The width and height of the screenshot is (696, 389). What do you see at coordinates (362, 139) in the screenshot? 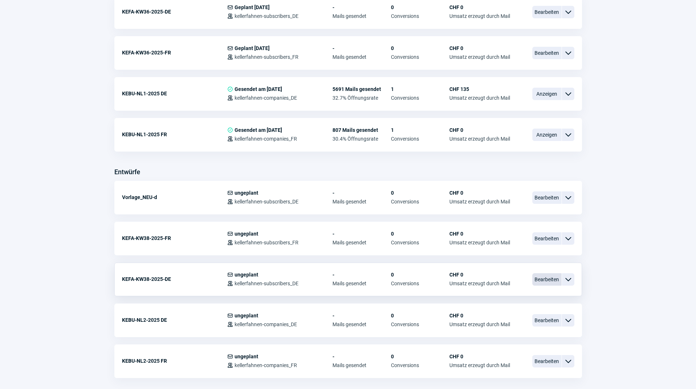
I see `span: 30.4% Öffnungsrate` at bounding box center [362, 139].